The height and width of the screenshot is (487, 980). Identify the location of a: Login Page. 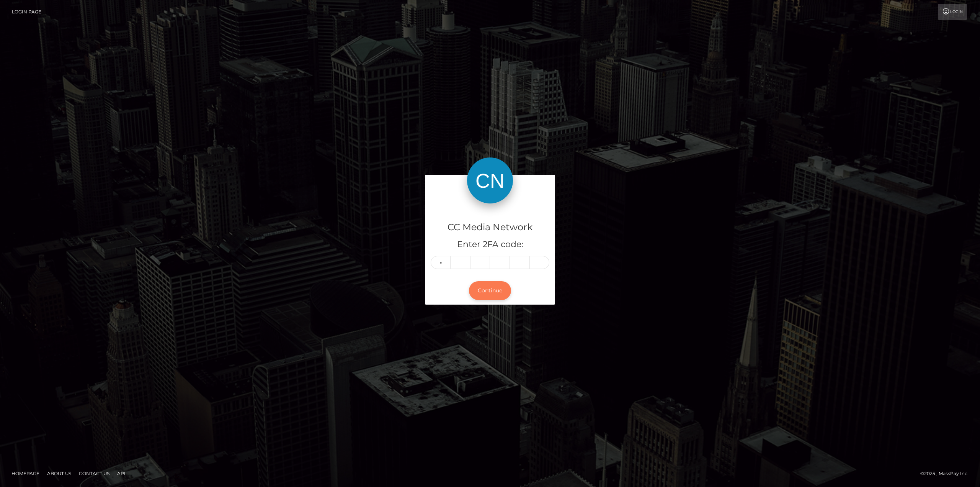
(27, 12).